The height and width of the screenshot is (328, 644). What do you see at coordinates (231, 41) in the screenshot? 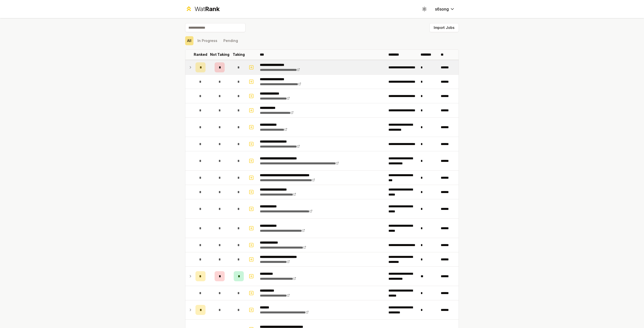
I see `button: Pending` at bounding box center [231, 41].